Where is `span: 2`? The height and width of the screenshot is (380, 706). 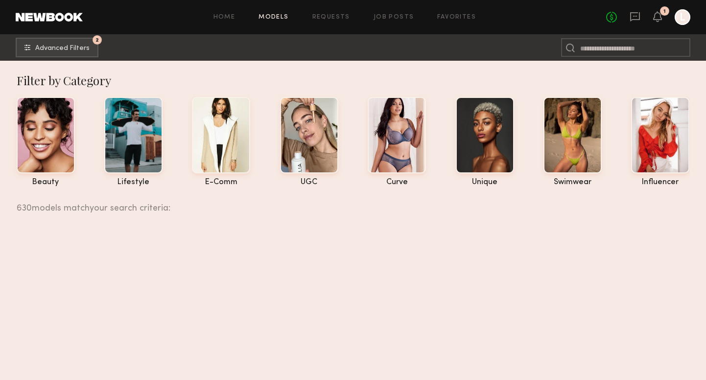
span: 2 is located at coordinates (97, 40).